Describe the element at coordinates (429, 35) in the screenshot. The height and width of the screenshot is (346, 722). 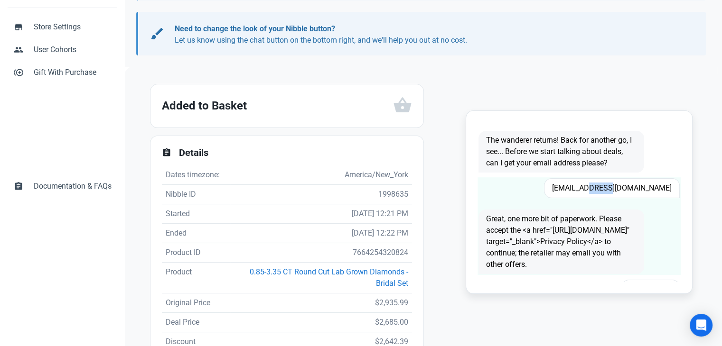
I see `p: Let us know using the chat button on the bottom right, and we'll help you out at no cost.` at that location.